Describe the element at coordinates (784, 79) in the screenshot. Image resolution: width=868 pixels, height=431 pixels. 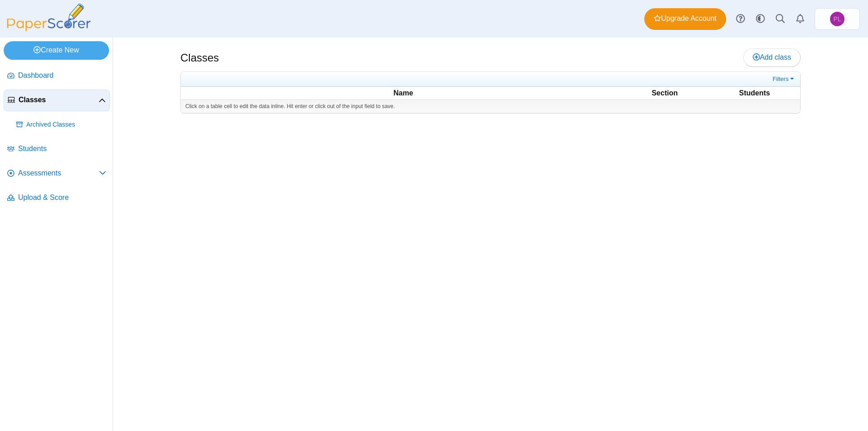
I see `a: Filters` at that location.